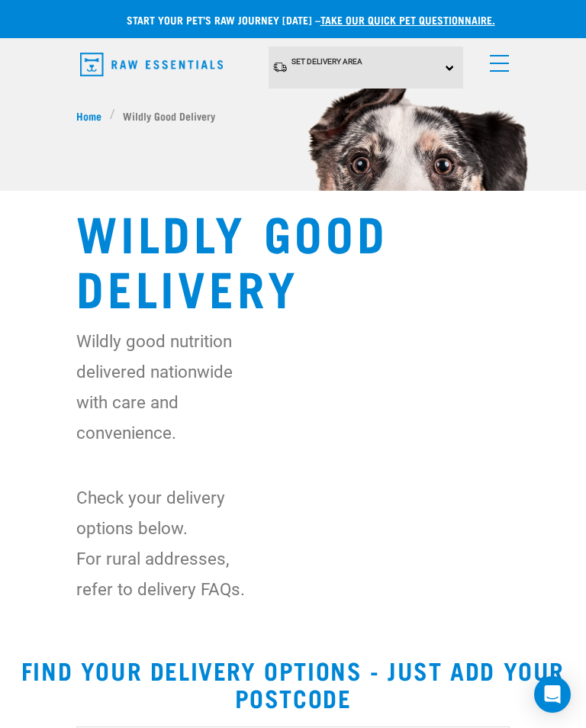 The image size is (586, 728). Describe the element at coordinates (163, 387) in the screenshot. I see `p: Wildly good nutrition delivered nationwide with care and convenience.` at that location.